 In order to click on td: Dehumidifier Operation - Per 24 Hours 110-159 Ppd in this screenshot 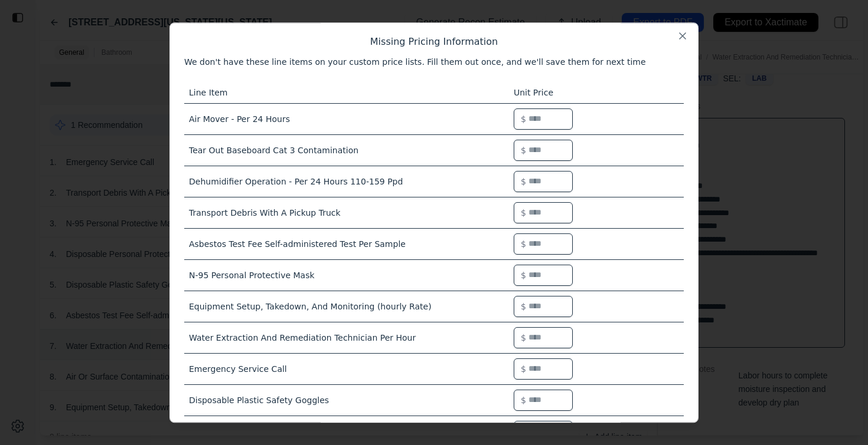, I will do `click(346, 181)`.